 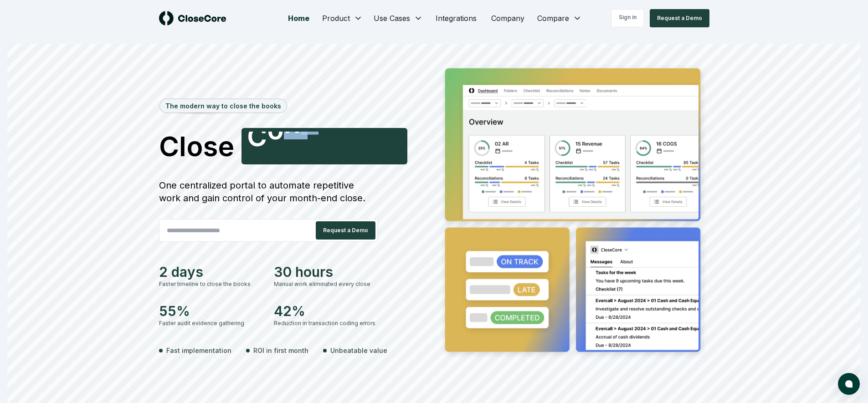 I want to click on span: Compare, so click(x=553, y=18).